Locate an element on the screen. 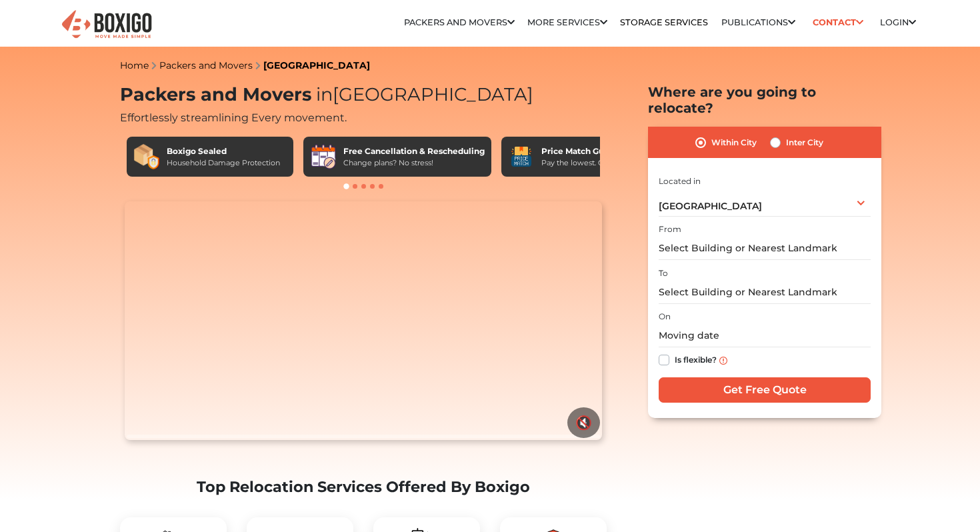 The height and width of the screenshot is (532, 980). div: Boxigo Sealed is located at coordinates (223, 151).